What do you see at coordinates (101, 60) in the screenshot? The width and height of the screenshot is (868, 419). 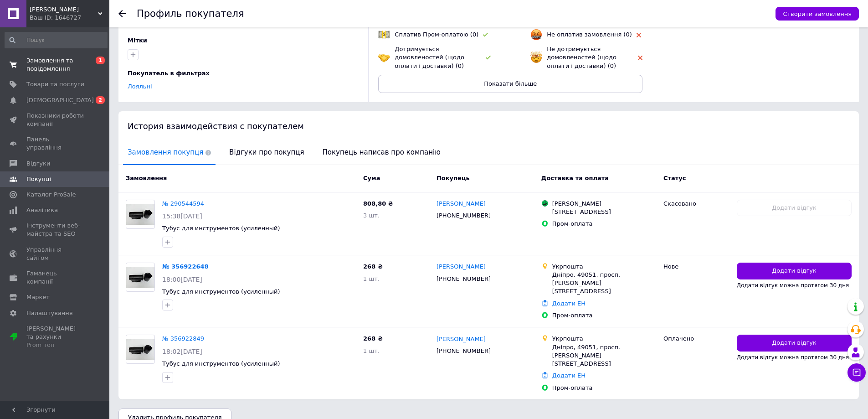 I see `span: 1` at bounding box center [101, 60].